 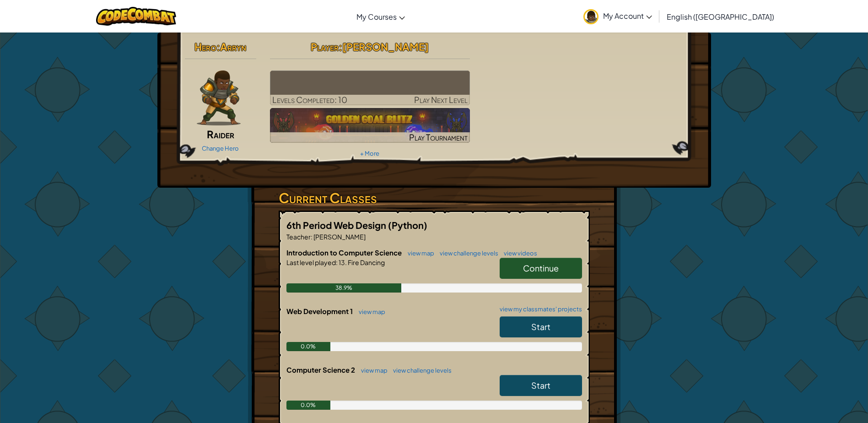 I want to click on span: Arryn, so click(x=233, y=47).